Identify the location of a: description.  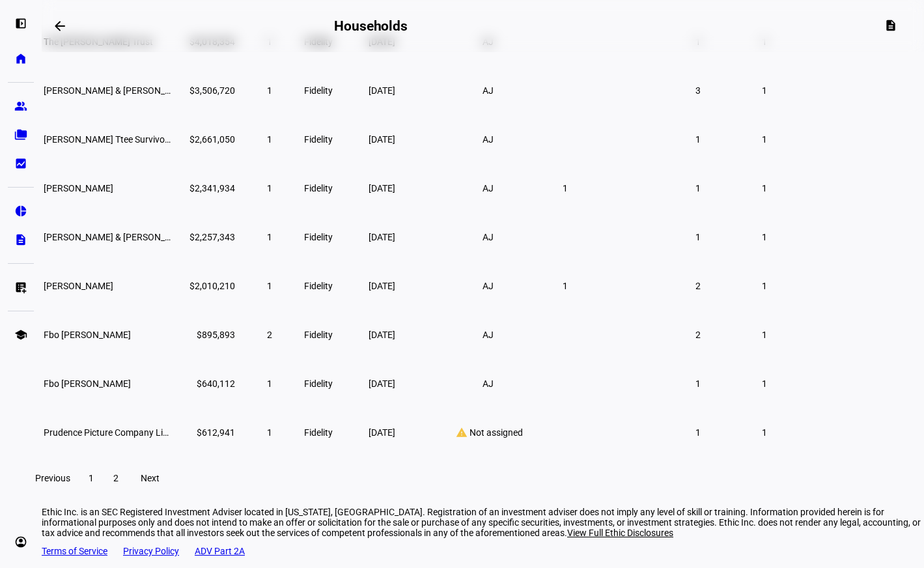
(21, 239).